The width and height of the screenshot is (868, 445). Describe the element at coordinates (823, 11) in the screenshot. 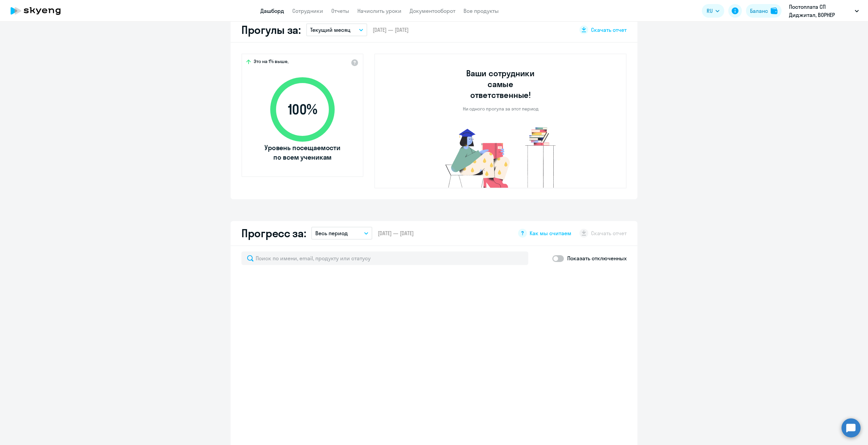

I see `button: Постоплата СП Диджитал, ВОРНЕР МЬЮЗИК, ООО` at that location.